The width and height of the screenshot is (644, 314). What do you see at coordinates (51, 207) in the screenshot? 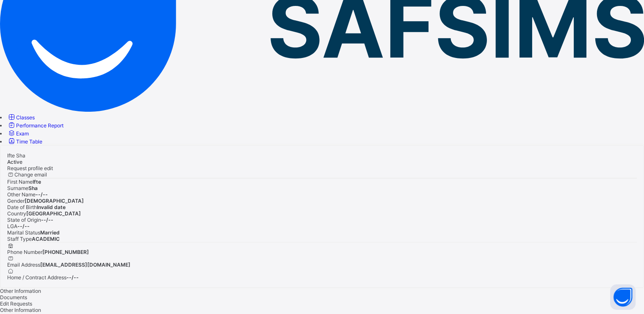
I see `span: Invalid date` at bounding box center [51, 207].